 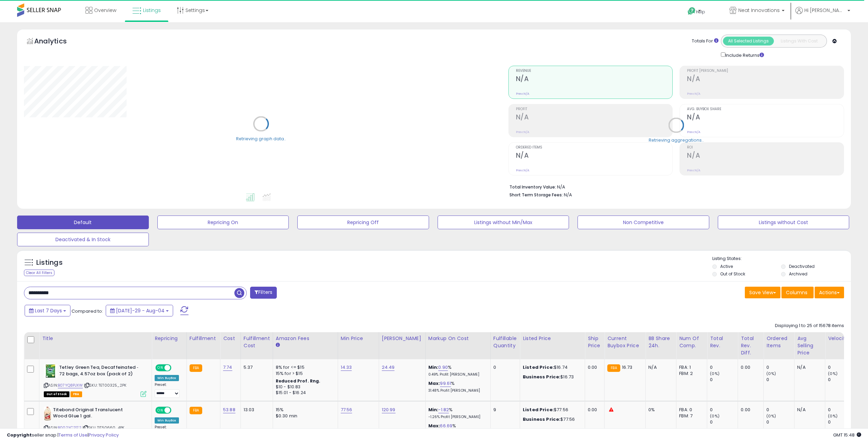 What do you see at coordinates (304, 410) in the screenshot?
I see `div: 15%` at bounding box center [304, 410].